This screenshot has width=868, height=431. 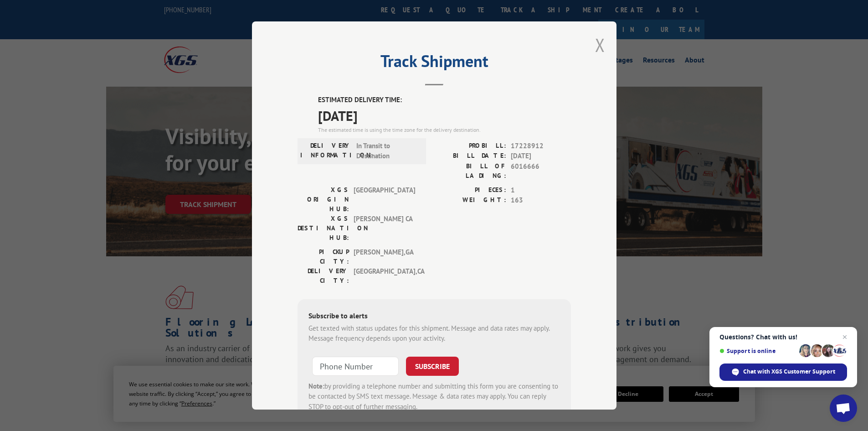 What do you see at coordinates (432, 366) in the screenshot?
I see `button: SUBSCRIBE` at bounding box center [432, 366].